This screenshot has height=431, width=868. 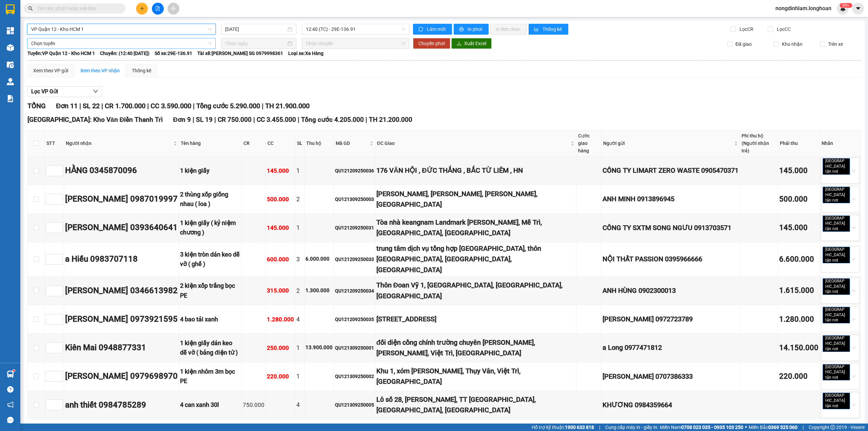 I want to click on div: 1.280.000, so click(x=799, y=319).